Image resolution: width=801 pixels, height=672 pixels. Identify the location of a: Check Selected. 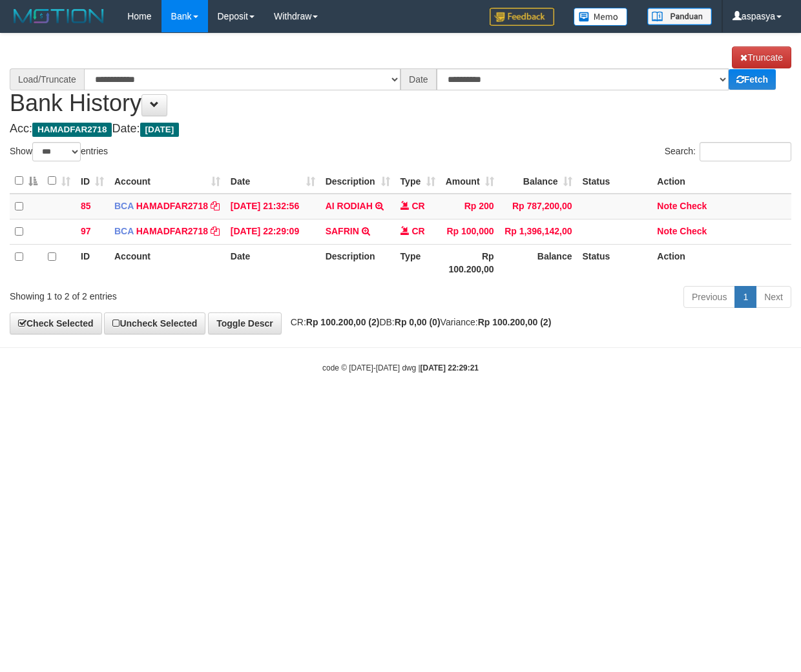
(56, 323).